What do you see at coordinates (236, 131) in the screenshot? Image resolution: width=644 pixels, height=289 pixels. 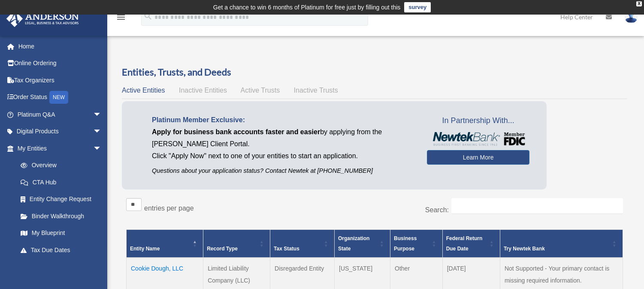 I see `span: Apply for business bank accounts faster and easier` at bounding box center [236, 131].